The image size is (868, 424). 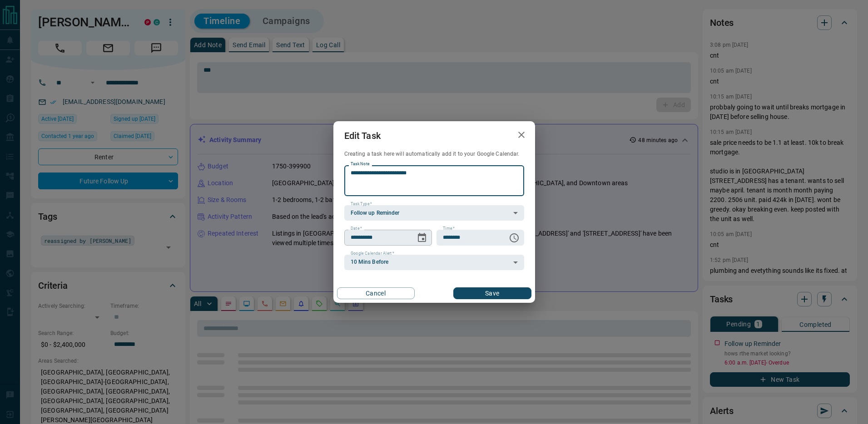 What do you see at coordinates (492, 293) in the screenshot?
I see `button: Save` at bounding box center [492, 293].